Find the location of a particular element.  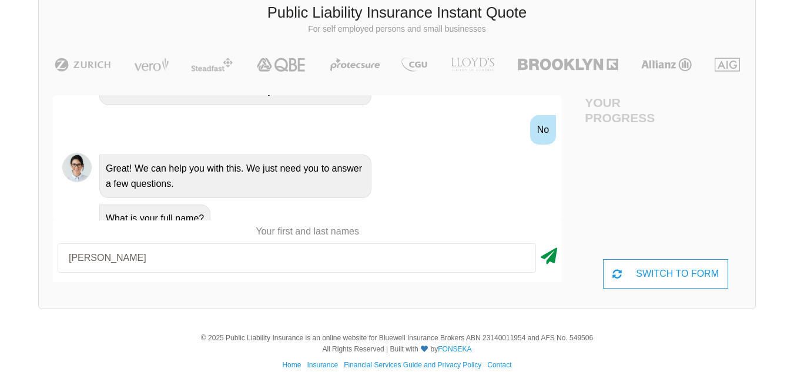

a: Insurance is located at coordinates (322, 365).